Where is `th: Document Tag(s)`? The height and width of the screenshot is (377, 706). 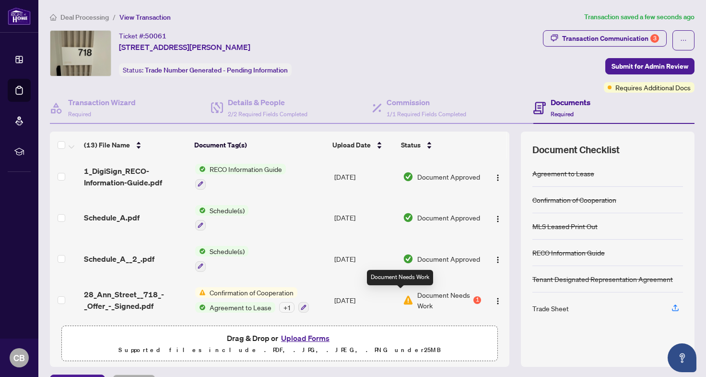 th: Document Tag(s) is located at coordinates (259, 145).